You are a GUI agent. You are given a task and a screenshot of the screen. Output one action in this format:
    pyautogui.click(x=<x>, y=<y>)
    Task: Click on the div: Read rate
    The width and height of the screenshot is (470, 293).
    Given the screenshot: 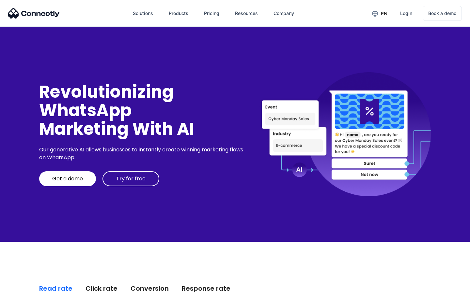 What is the action you would take?
    pyautogui.click(x=56, y=289)
    